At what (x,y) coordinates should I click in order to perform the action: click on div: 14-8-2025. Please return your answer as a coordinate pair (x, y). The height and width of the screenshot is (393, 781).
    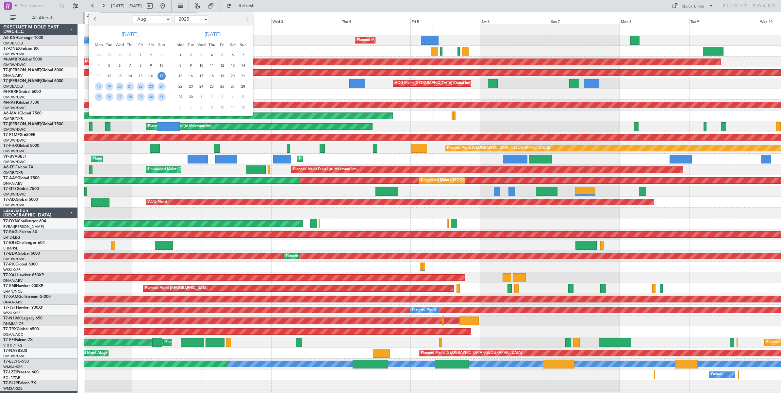
    Looking at the image, I should click on (130, 76).